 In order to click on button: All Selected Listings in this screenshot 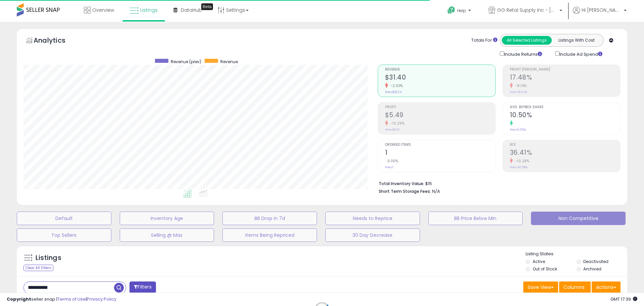, I will do `click(526, 40)`.